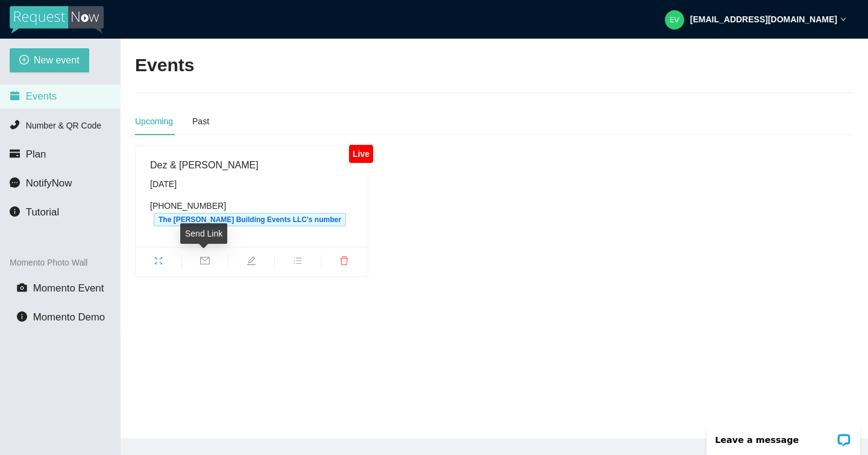 The image size is (868, 455). What do you see at coordinates (57, 60) in the screenshot?
I see `span: New event` at bounding box center [57, 60].